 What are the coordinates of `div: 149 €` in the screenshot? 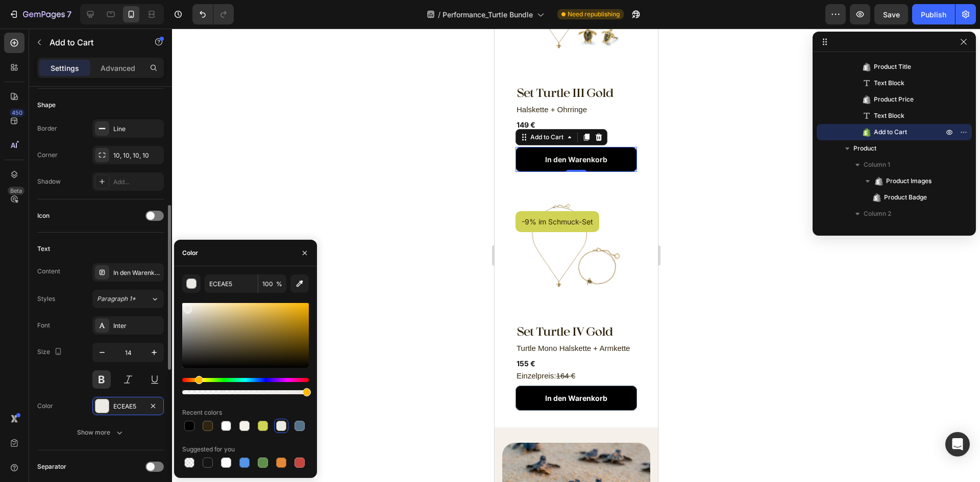 It's located at (82, 96).